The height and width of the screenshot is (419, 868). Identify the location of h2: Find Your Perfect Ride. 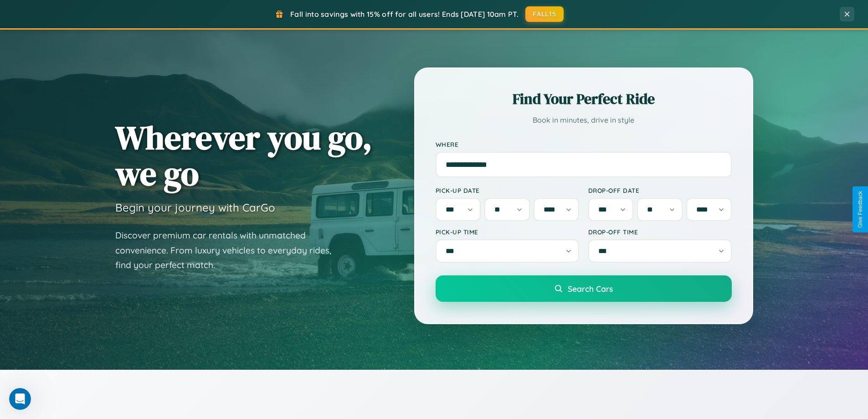
(584, 99).